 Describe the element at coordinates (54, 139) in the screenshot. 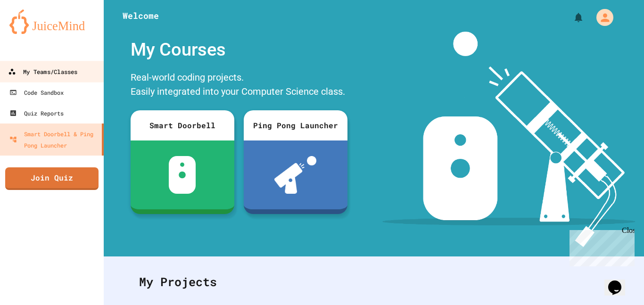

I see `div: Smart Doorbell & Ping Pong Launcher` at that location.